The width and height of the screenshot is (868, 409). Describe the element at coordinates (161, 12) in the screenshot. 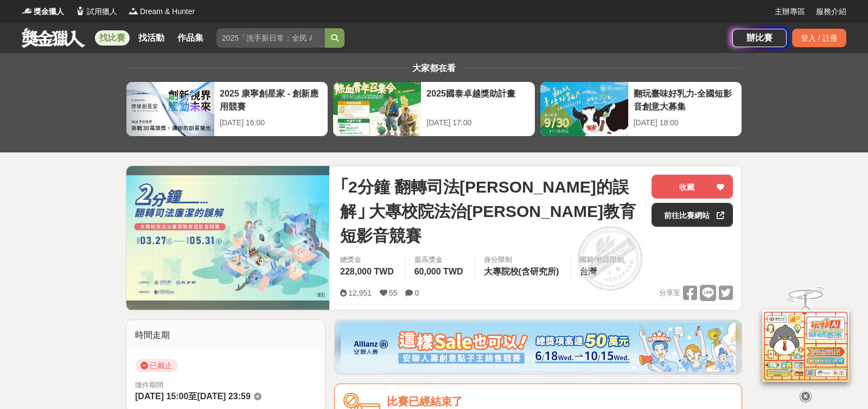

I see `a: LogoDream & Hunter` at that location.